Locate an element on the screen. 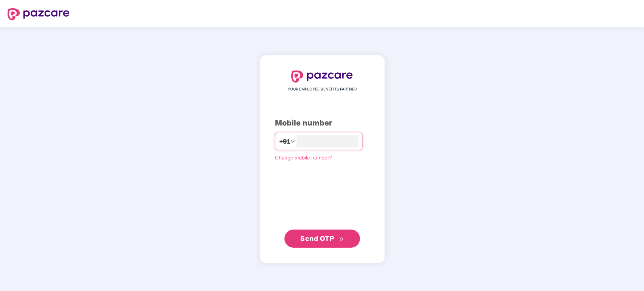 The image size is (644, 291). span: YOUR EMPLOYEE BENEFITS PARTNER is located at coordinates (322, 89).